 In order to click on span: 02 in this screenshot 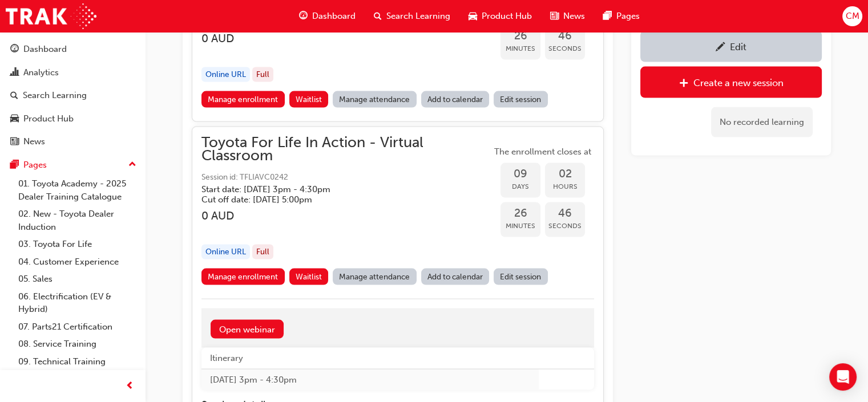, I will do `click(565, 174)`.